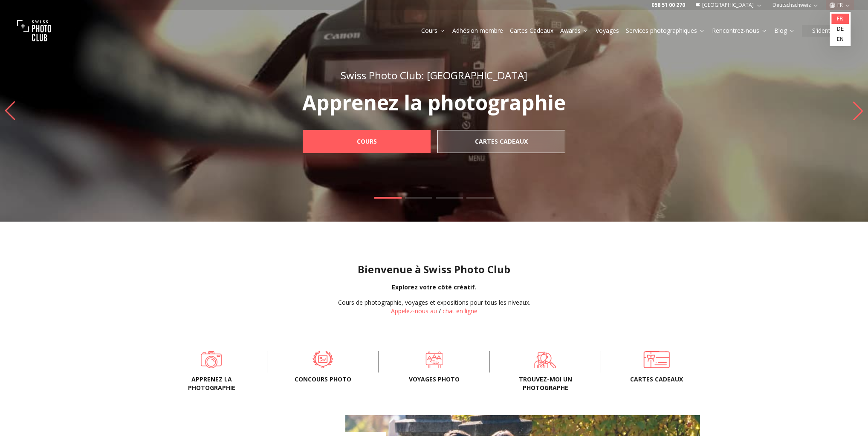 The height and width of the screenshot is (436, 868). I want to click on button: chat en ligne, so click(460, 311).